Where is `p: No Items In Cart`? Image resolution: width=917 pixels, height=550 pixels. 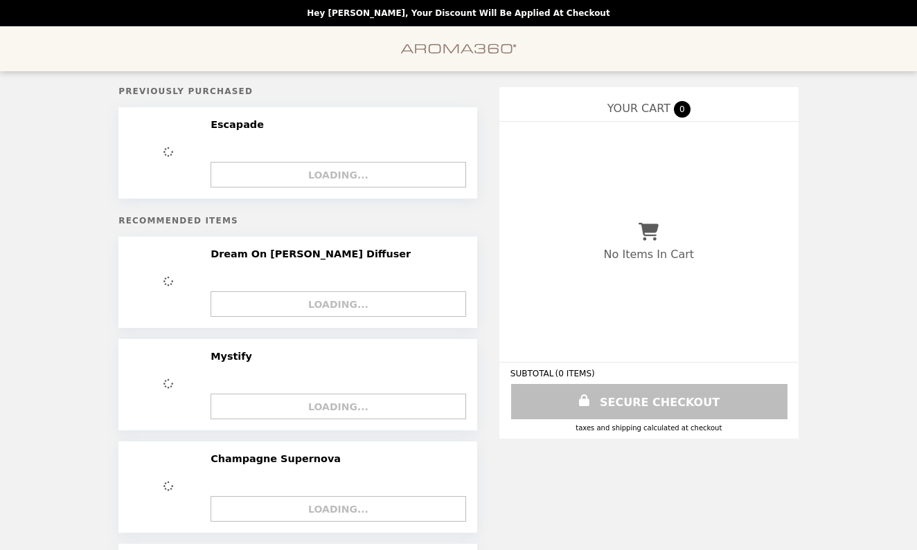
p: No Items In Cart is located at coordinates (649, 254).